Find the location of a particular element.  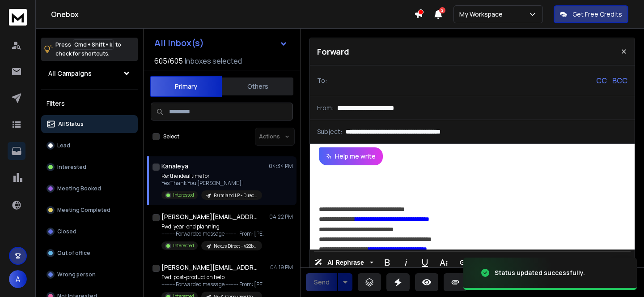

button: All Status is located at coordinates (89, 124).